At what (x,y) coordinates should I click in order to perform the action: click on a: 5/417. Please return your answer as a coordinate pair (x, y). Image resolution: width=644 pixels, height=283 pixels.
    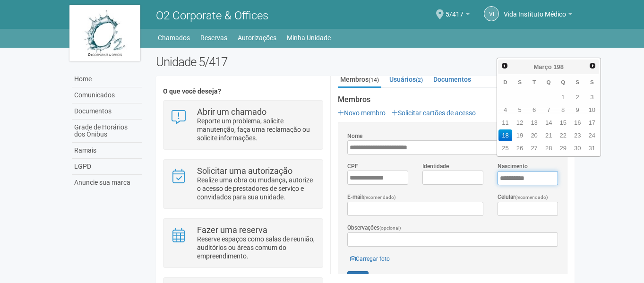
    Looking at the image, I should click on (457, 15).